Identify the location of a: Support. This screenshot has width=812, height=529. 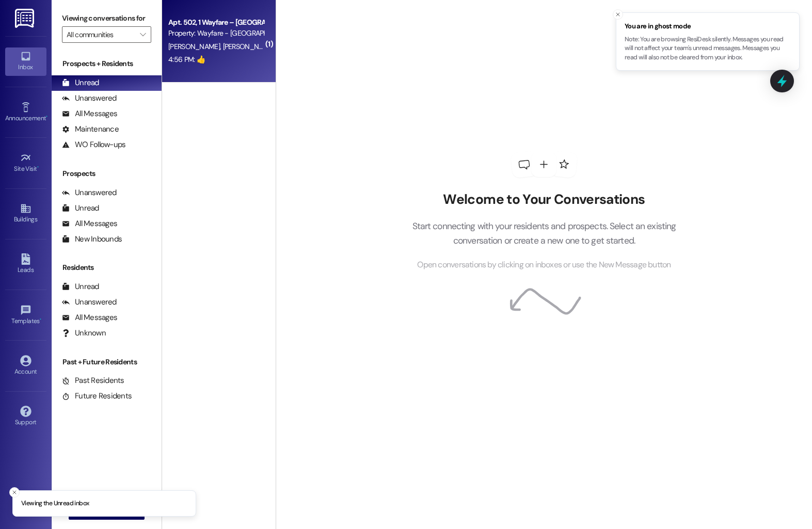
(26, 416).